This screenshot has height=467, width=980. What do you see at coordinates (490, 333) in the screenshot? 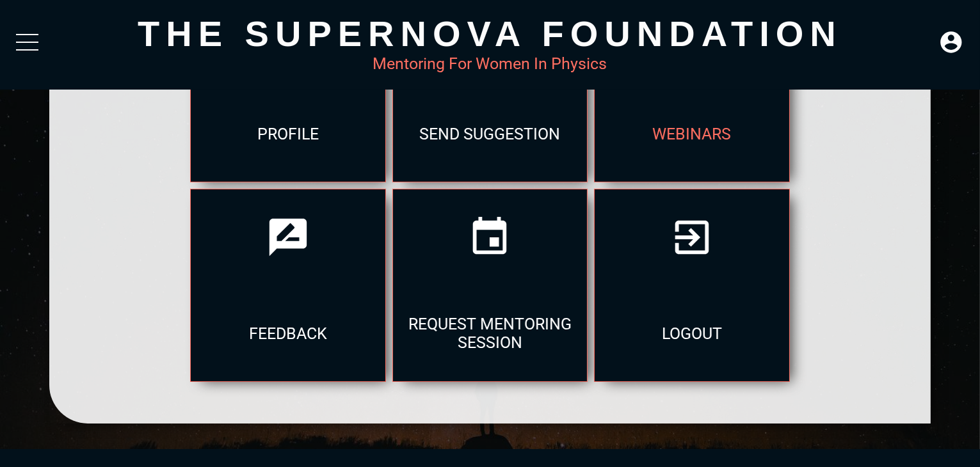
I see `div: Request Mentoring Session` at bounding box center [490, 333].